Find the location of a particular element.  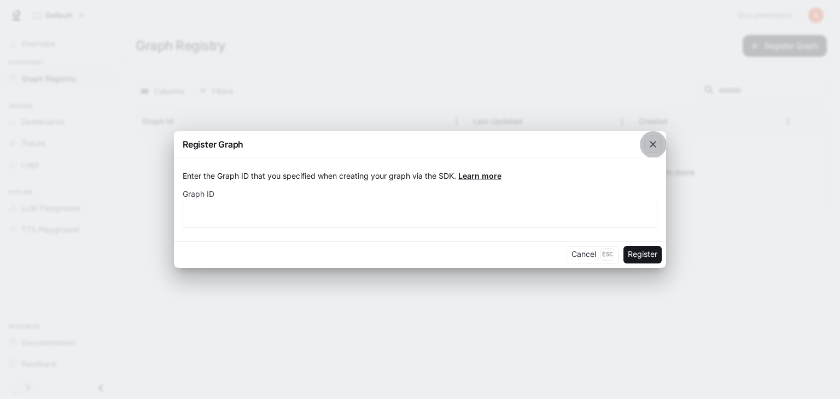

p: Graph ID is located at coordinates (198, 194).